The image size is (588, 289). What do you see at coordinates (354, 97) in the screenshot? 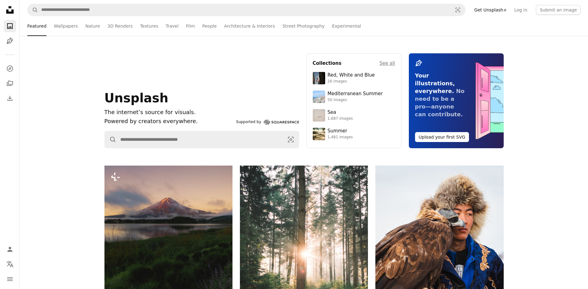
I see `a: Mediterranean Summer50 images` at bounding box center [354, 97].